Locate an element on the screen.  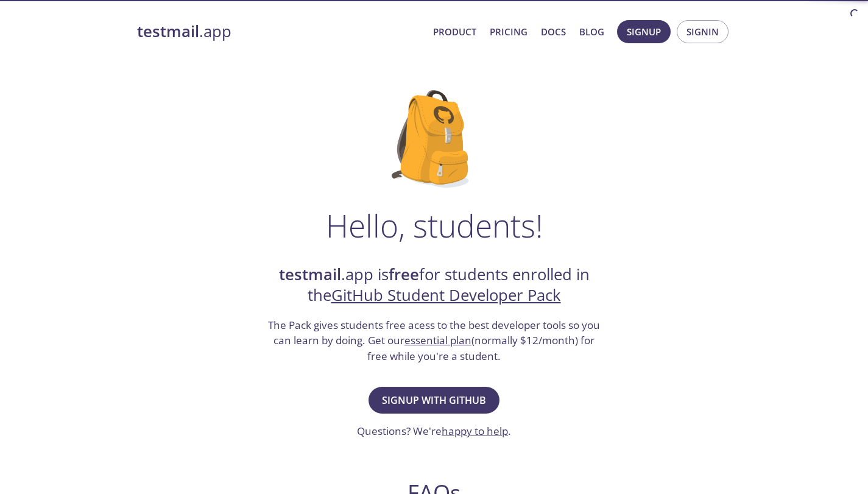
a: Pricing is located at coordinates (509, 32).